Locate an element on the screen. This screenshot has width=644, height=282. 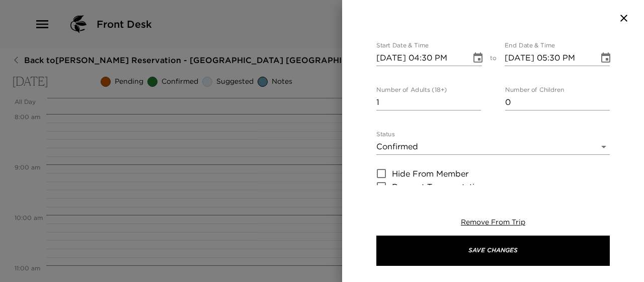
label: Number of Adults (18+) is located at coordinates (412, 90).